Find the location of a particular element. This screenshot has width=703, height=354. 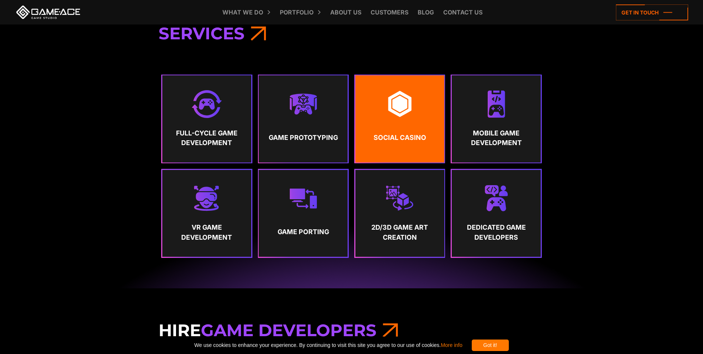

strong: Dedicated Game Developers is located at coordinates (496, 232).